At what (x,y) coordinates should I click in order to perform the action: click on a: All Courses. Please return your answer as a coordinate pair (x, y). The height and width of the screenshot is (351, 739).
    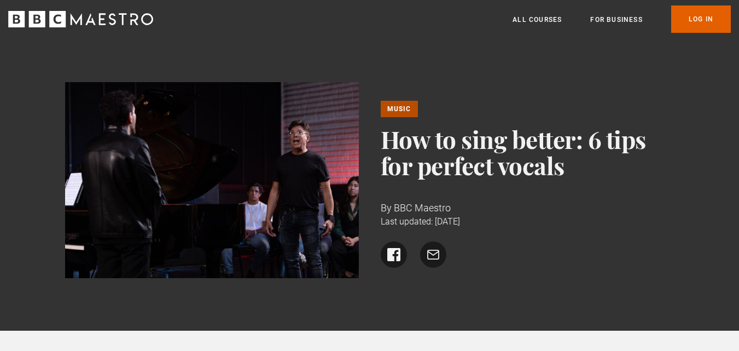
    Looking at the image, I should click on (537, 20).